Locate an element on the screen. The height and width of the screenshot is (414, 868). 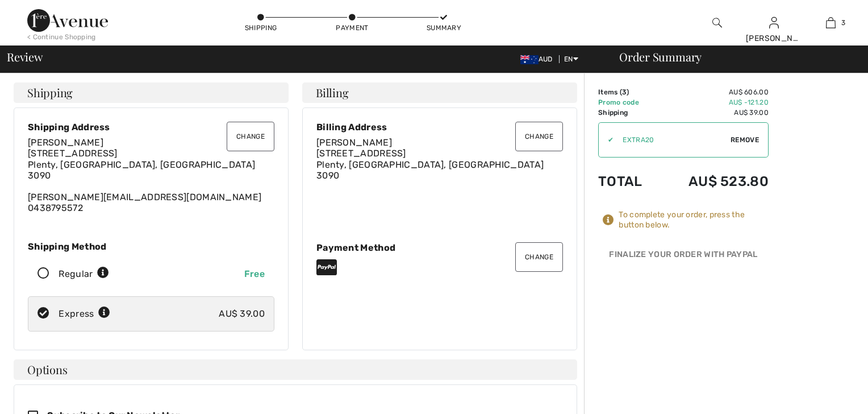
div: Regular is located at coordinates (84, 274).